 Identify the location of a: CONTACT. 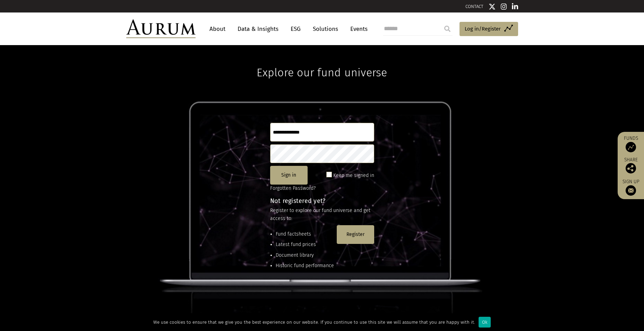
(475, 6).